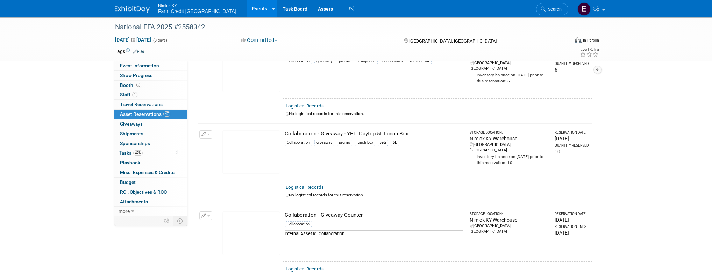  I want to click on a: Search, so click(552, 9).